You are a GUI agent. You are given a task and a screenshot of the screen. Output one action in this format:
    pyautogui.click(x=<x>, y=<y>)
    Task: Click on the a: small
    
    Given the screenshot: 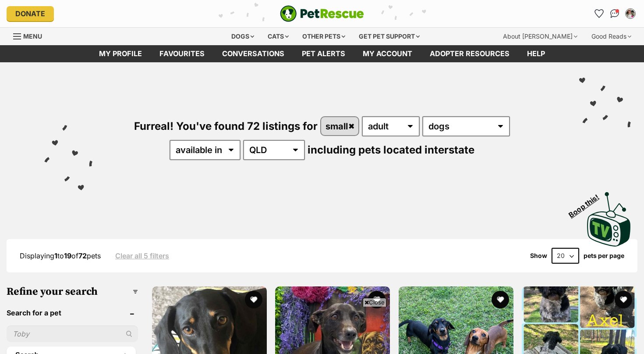 What is the action you would take?
    pyautogui.click(x=340, y=126)
    